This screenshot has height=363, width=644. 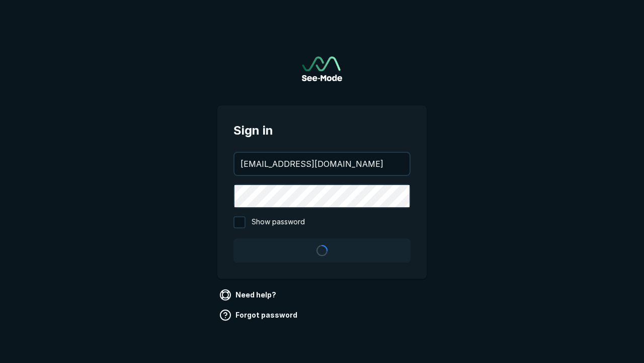 What do you see at coordinates (322, 164) in the screenshot?
I see `input: your@email.com` at bounding box center [322, 164].